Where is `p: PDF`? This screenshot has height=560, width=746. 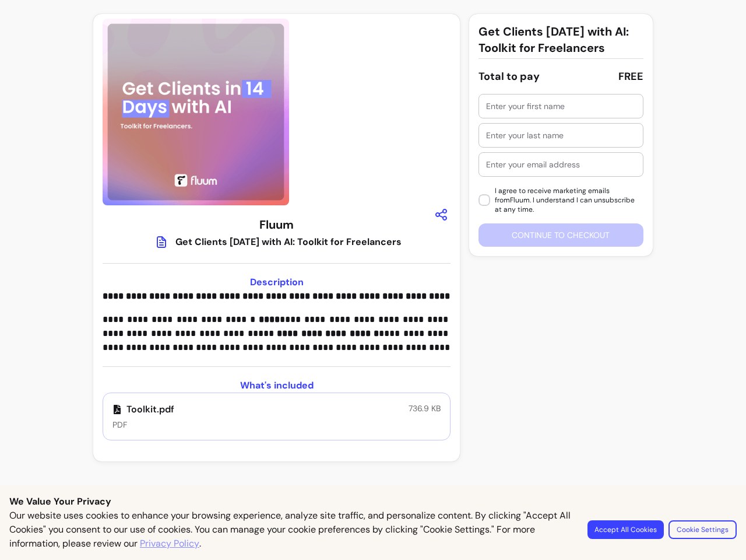
p: PDF is located at coordinates (144, 425).